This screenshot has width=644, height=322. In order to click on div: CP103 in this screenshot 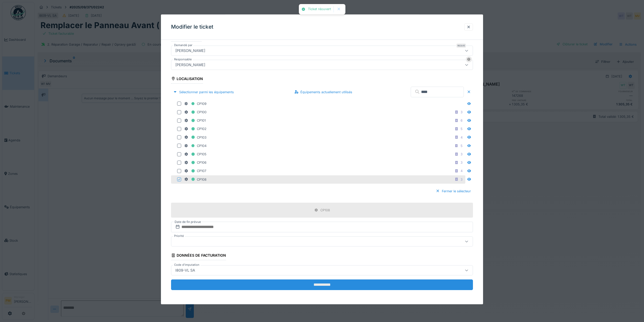, I will do `click(196, 137)`.